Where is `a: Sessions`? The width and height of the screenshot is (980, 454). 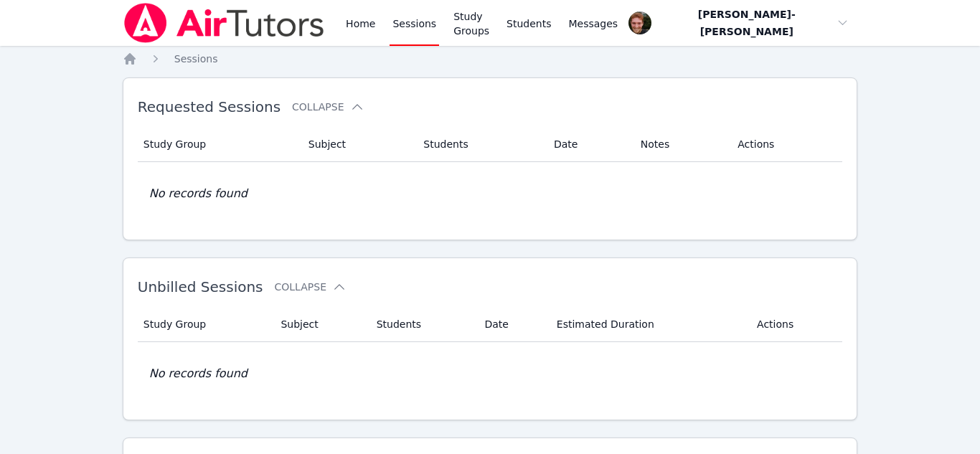 a: Sessions is located at coordinates (196, 59).